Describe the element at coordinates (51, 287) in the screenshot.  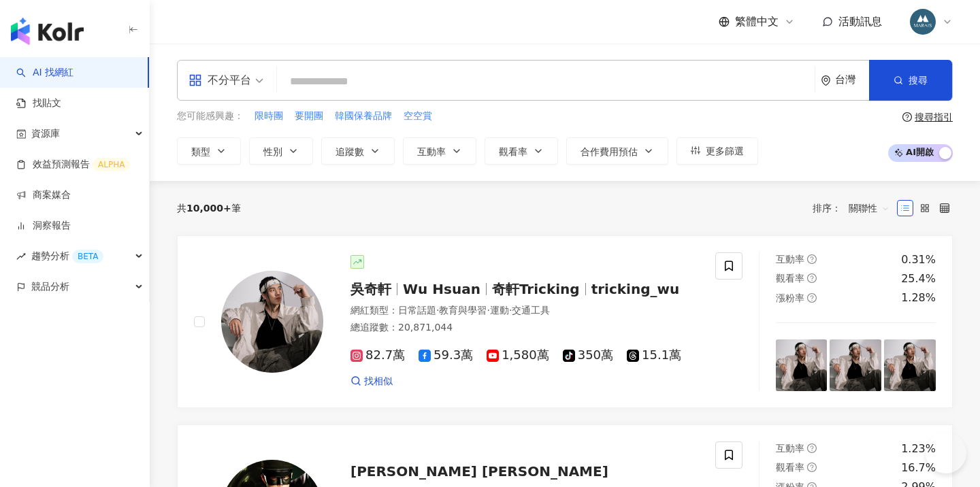
I see `span: 競品分析` at that location.